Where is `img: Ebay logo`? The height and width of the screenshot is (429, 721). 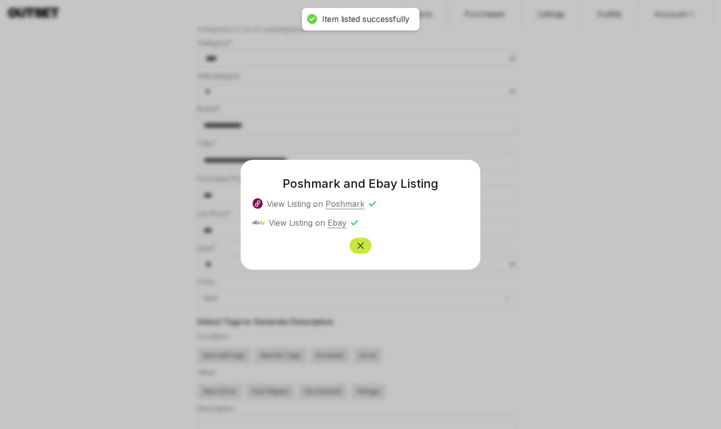
img: Ebay logo is located at coordinates (259, 223).